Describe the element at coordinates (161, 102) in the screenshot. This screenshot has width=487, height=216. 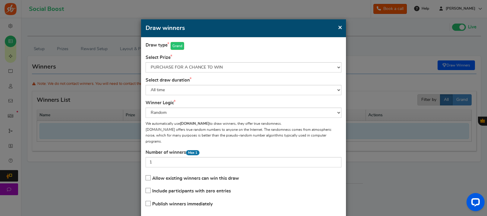
I see `label: Winner Logic` at that location.